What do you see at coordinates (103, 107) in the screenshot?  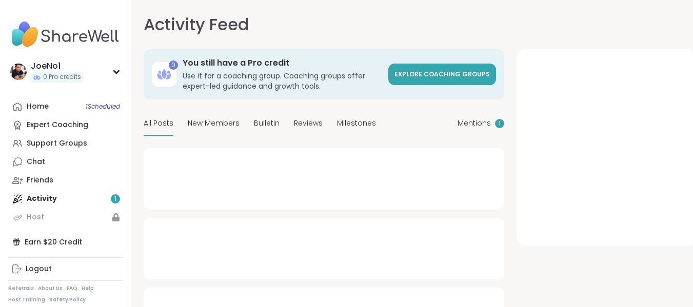 I see `span: 1 Scheduled` at bounding box center [103, 107].